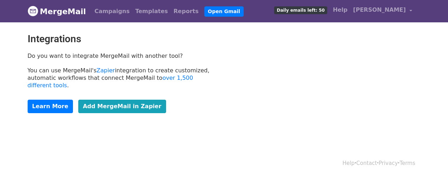 The height and width of the screenshot is (177, 448). I want to click on h2: Integrations, so click(123, 39).